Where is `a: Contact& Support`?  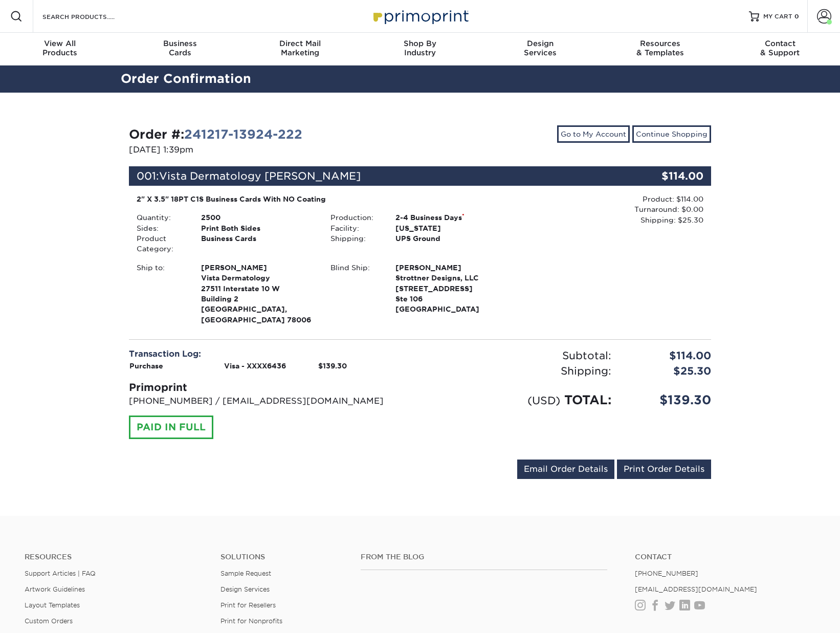
a: Contact& Support is located at coordinates (780, 49).